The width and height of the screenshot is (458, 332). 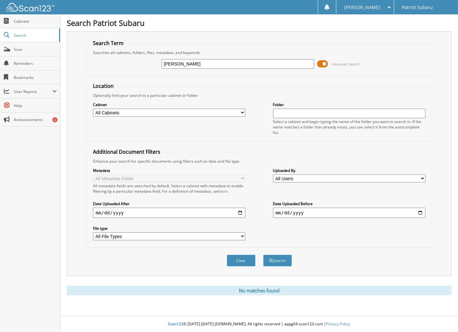 I want to click on input: end, so click(x=349, y=213).